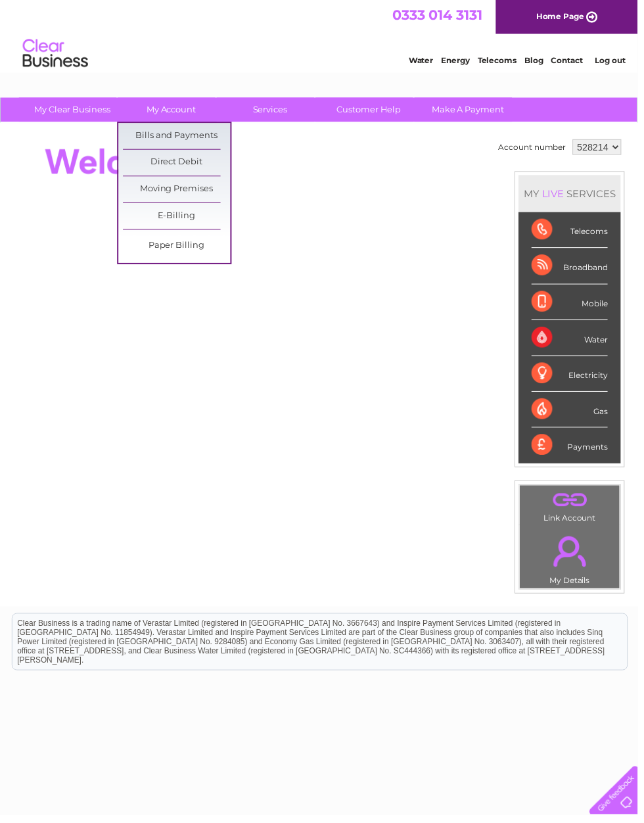 The height and width of the screenshot is (823, 644). What do you see at coordinates (442, 15) in the screenshot?
I see `span: 0333 014 3131` at bounding box center [442, 15].